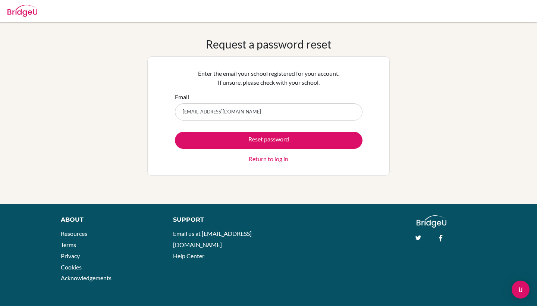 The image size is (537, 306). I want to click on a: Terms, so click(68, 244).